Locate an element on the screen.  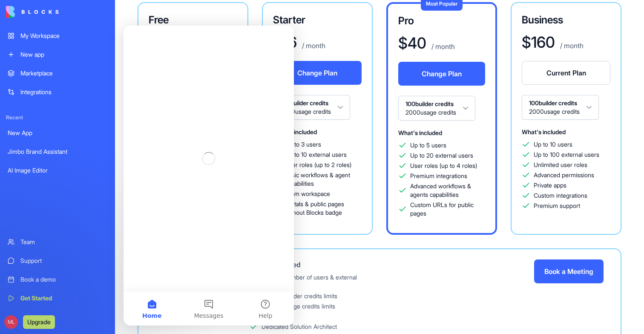
div: New app is located at coordinates (64, 54).